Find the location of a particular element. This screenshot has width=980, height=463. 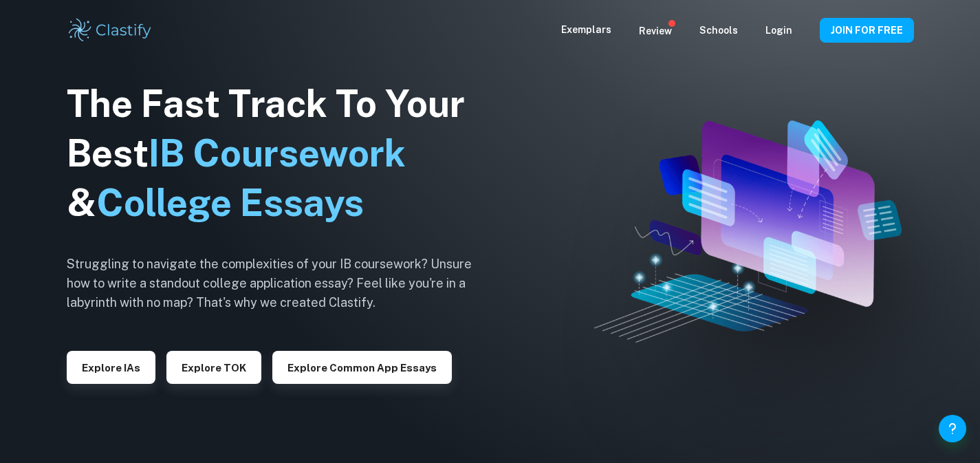

p: Exemplars is located at coordinates (586, 29).